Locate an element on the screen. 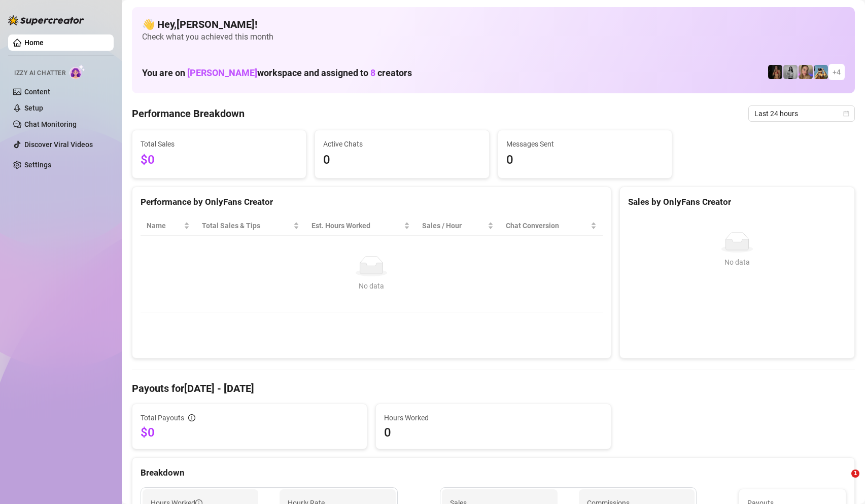 This screenshot has height=504, width=865. a: Home is located at coordinates (34, 43).